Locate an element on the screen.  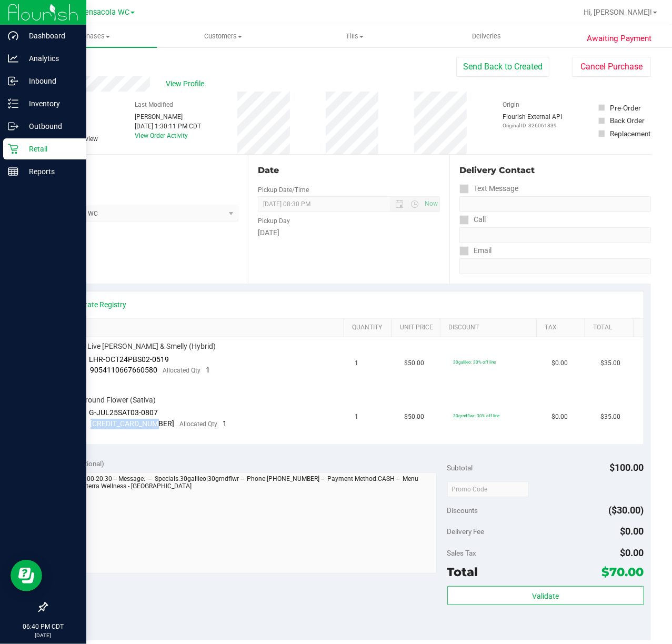
button: Validate is located at coordinates (546, 596).